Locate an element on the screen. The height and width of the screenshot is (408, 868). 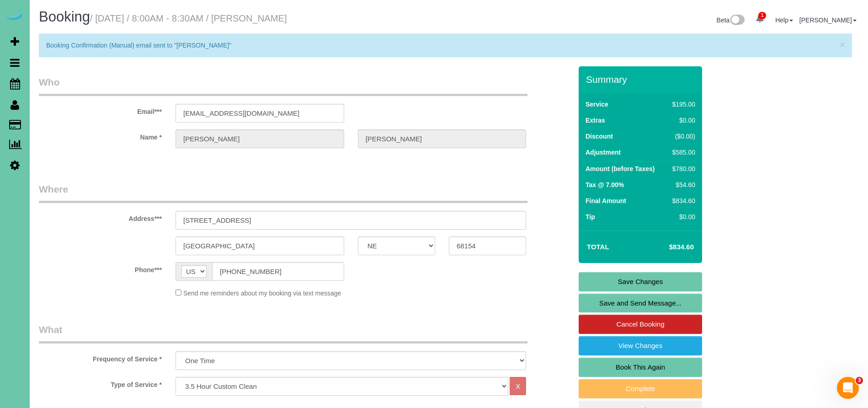
div: $54.60 is located at coordinates (682, 185).